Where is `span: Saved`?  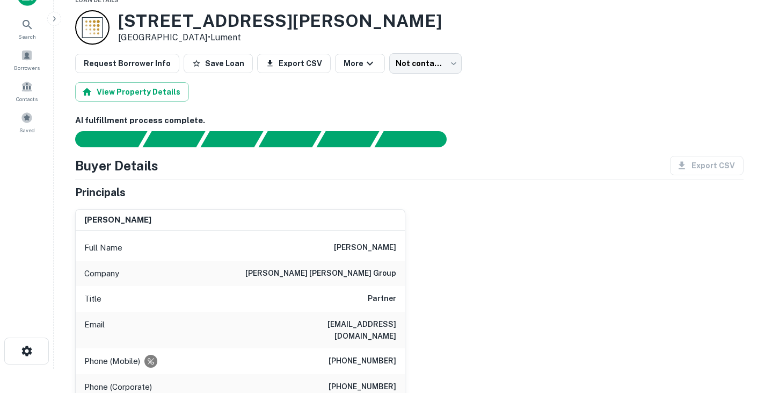
span: Saved is located at coordinates (27, 130).